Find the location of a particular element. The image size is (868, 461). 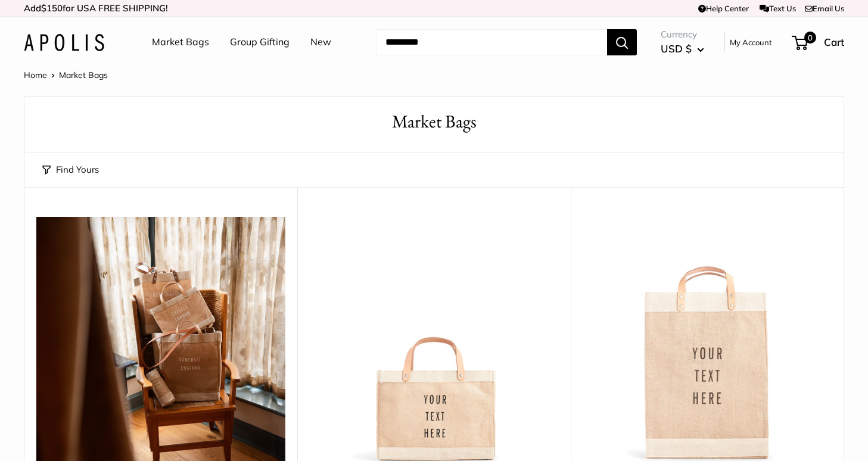

a: Text Us is located at coordinates (777, 9).